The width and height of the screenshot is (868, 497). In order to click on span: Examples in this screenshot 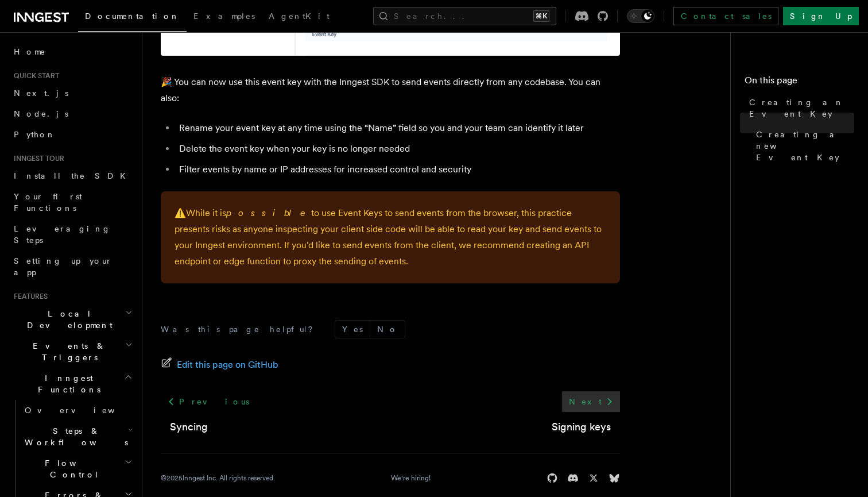, I will do `click(224, 16)`.